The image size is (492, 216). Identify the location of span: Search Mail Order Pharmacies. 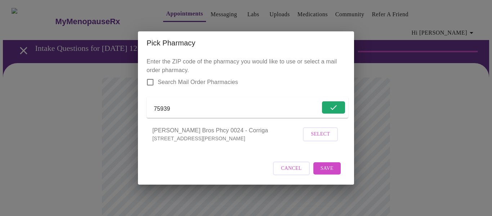
(198, 82).